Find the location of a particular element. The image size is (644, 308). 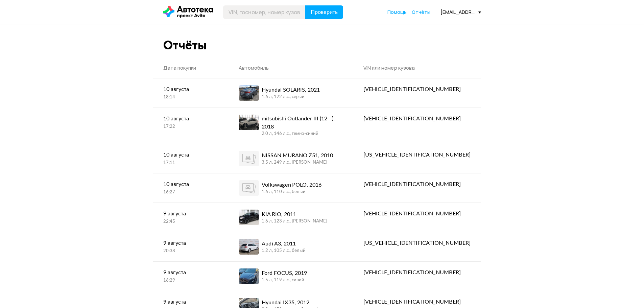

div: 16:27 is located at coordinates (191, 193).